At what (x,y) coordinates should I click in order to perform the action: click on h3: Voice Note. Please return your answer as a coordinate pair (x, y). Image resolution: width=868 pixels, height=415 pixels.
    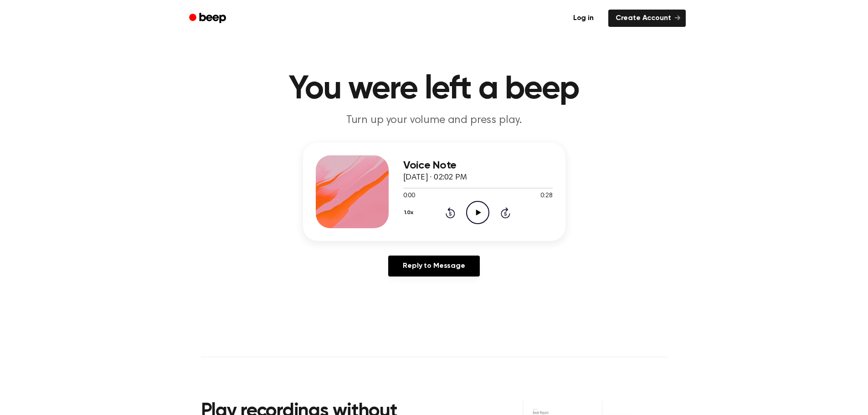
    Looking at the image, I should click on (478, 166).